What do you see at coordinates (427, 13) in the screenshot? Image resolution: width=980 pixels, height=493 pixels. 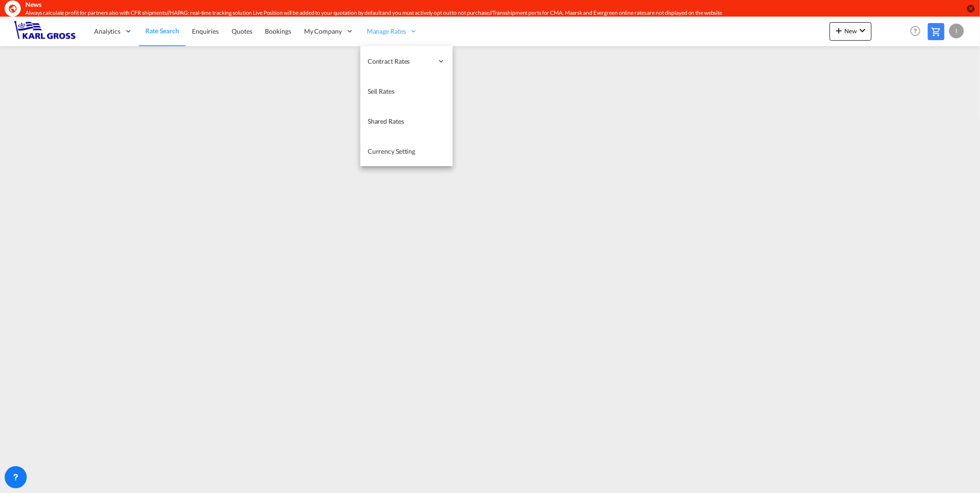 I see `div: Always calculate profit for partners also with CFR shipments//HAPAG: real-time tracking solution ...` at bounding box center [427, 13].